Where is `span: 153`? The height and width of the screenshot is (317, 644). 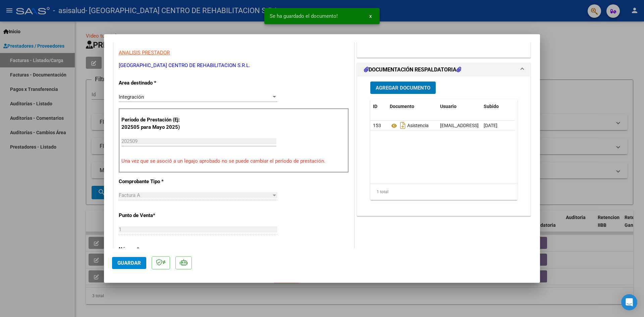
span: 153 is located at coordinates (377, 125).